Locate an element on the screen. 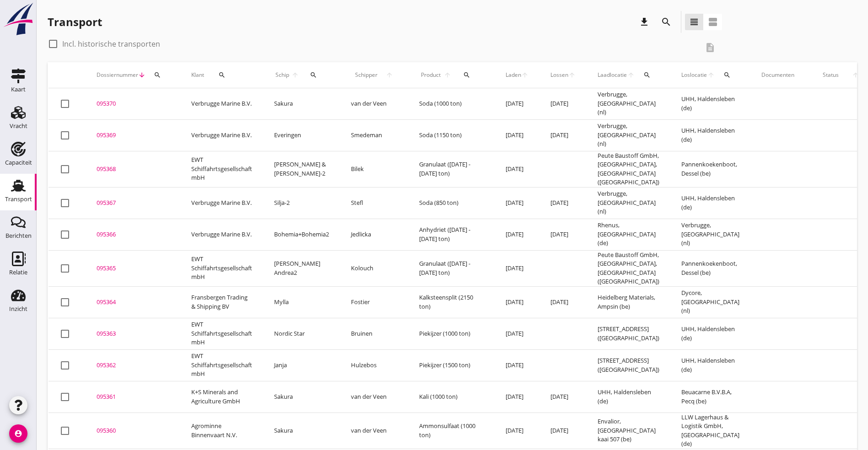  span: Status is located at coordinates (830, 75).